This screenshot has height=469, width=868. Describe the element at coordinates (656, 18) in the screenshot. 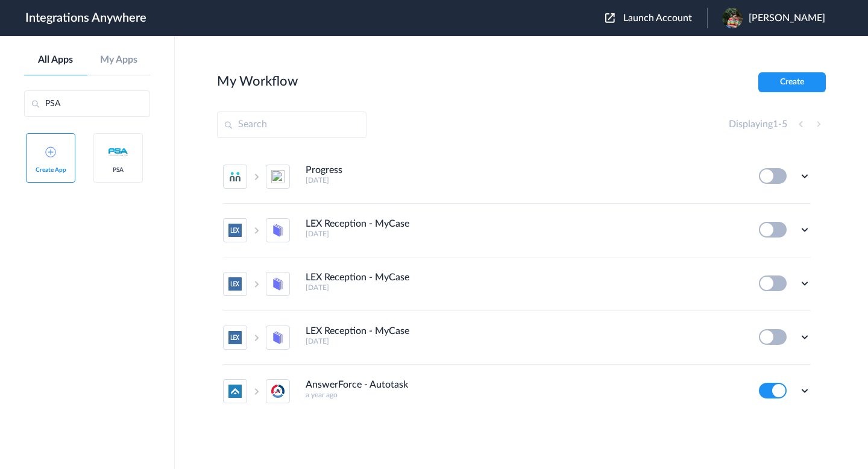

I see `button: Launch Account` at that location.